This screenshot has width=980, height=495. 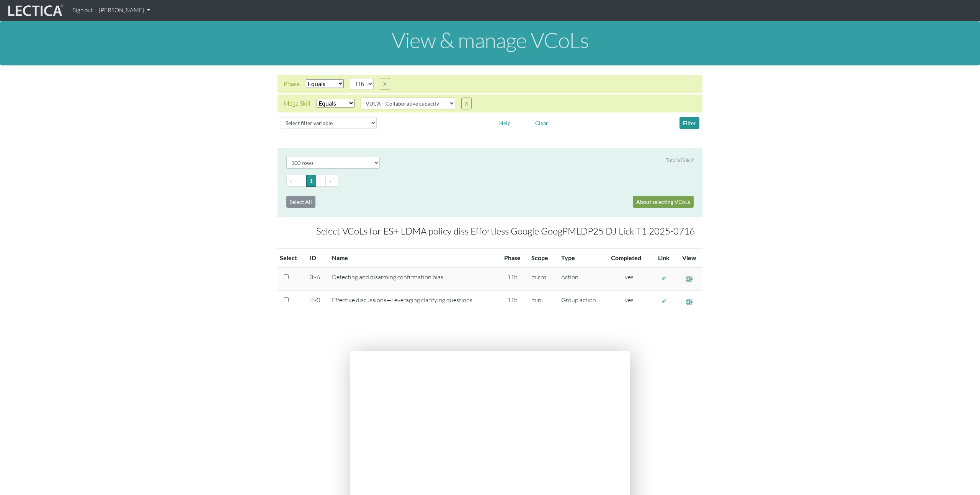 What do you see at coordinates (582, 279) in the screenshot?
I see `td: Action` at bounding box center [582, 279].